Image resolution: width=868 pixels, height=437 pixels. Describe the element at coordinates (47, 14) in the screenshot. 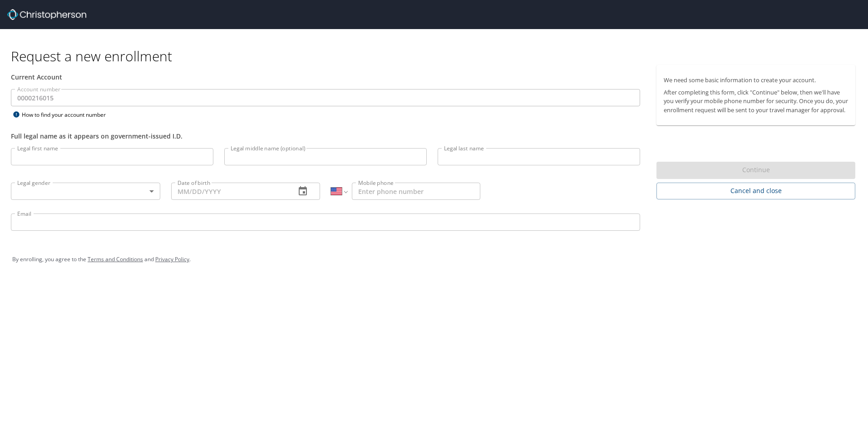

I see `img: cbt logo` at that location.